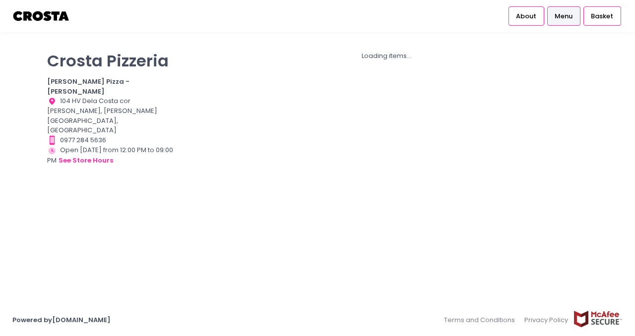  I want to click on button: see store hours, so click(86, 161).